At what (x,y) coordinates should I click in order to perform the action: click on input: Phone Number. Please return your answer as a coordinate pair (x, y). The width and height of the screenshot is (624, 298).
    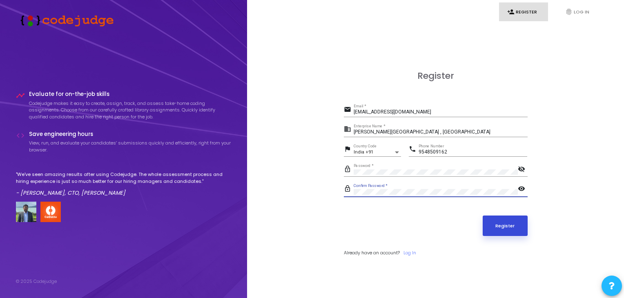
    Looking at the image, I should click on (473, 152).